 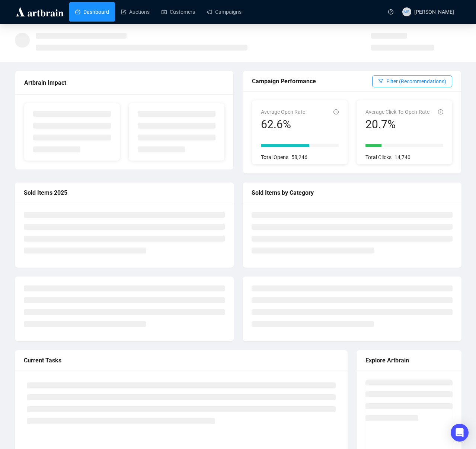 I want to click on div: Sold Items by Category, so click(x=352, y=192).